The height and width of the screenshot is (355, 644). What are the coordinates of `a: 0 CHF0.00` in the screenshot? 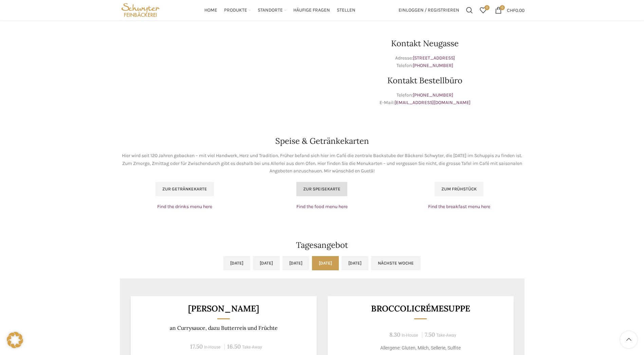 It's located at (509, 10).